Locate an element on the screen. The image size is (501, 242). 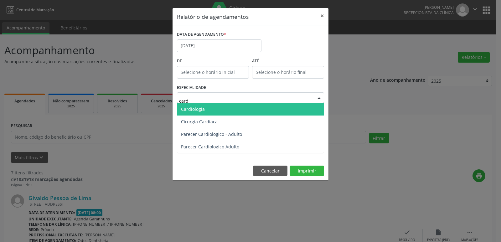
input: Selecione uma data ou intervalo is located at coordinates (219, 46).